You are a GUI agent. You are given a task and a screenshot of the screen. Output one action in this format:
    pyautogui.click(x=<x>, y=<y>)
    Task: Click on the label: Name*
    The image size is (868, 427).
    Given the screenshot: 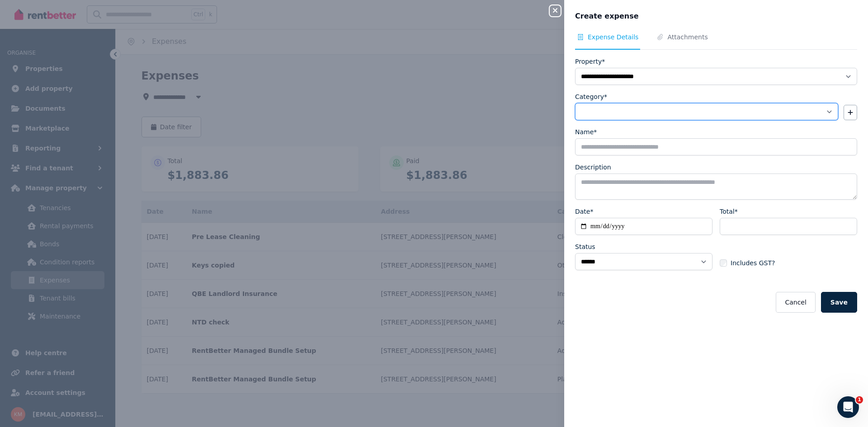 What is the action you would take?
    pyautogui.click(x=586, y=132)
    